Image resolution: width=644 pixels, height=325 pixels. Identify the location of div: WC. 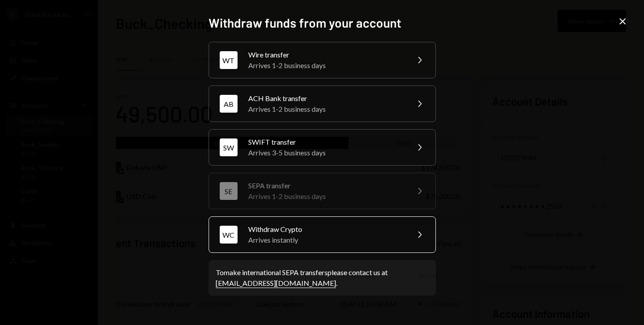
(229, 235).